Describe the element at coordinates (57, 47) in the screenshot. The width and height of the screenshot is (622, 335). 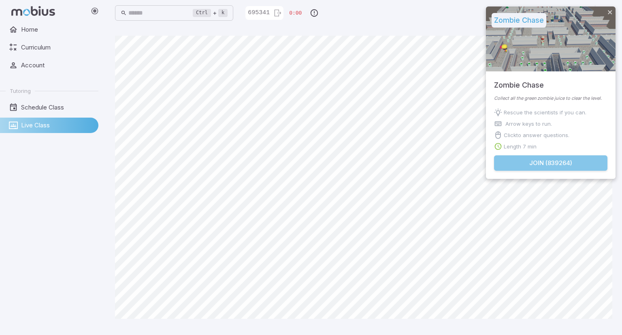
I see `span: Curriculum` at that location.